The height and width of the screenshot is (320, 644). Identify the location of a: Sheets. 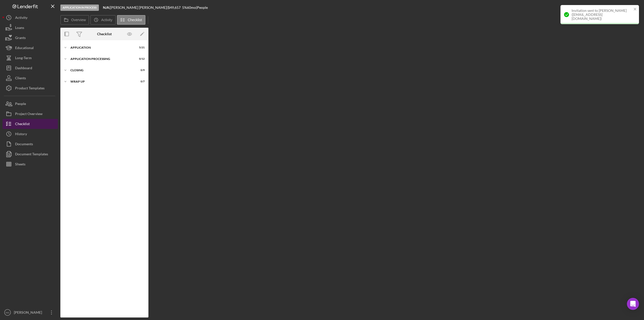
(30, 164).